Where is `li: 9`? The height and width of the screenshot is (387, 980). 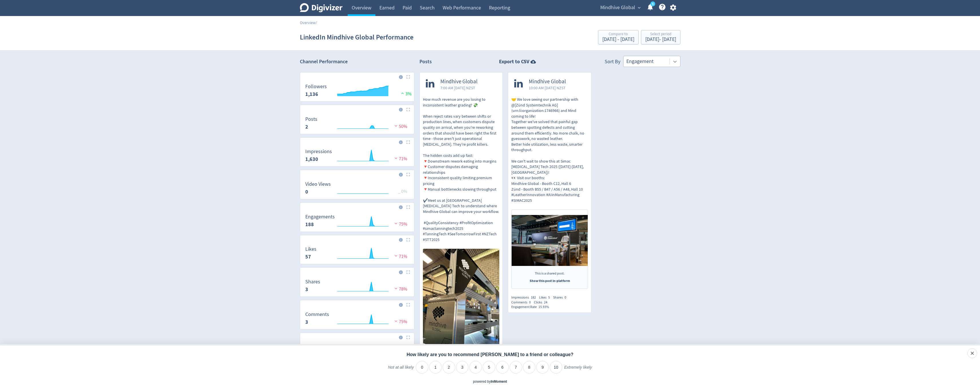 li: 9 is located at coordinates (542, 367).